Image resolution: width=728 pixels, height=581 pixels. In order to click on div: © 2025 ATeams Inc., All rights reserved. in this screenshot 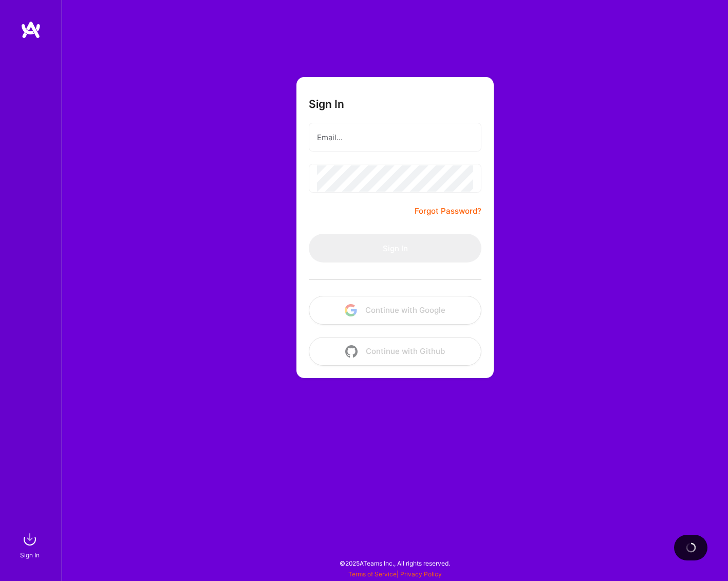, I will do `click(395, 563)`.